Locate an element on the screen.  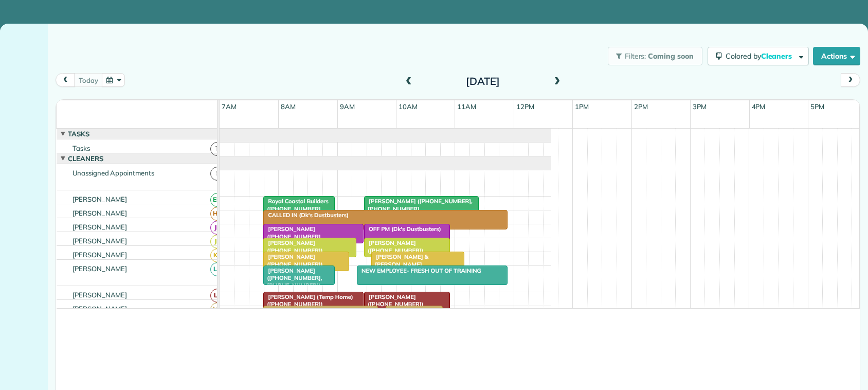
span: JR is located at coordinates (217, 241).